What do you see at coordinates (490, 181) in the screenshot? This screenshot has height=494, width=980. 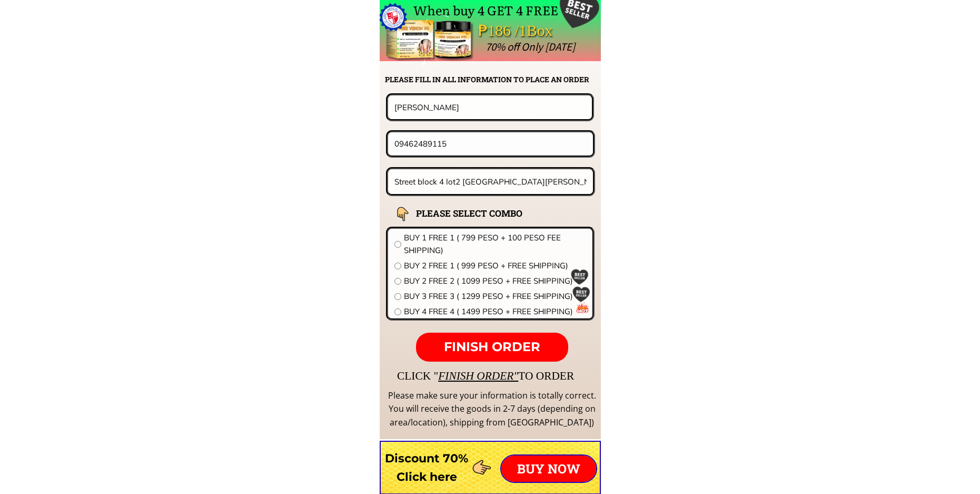 I see `input: Address` at bounding box center [490, 181].